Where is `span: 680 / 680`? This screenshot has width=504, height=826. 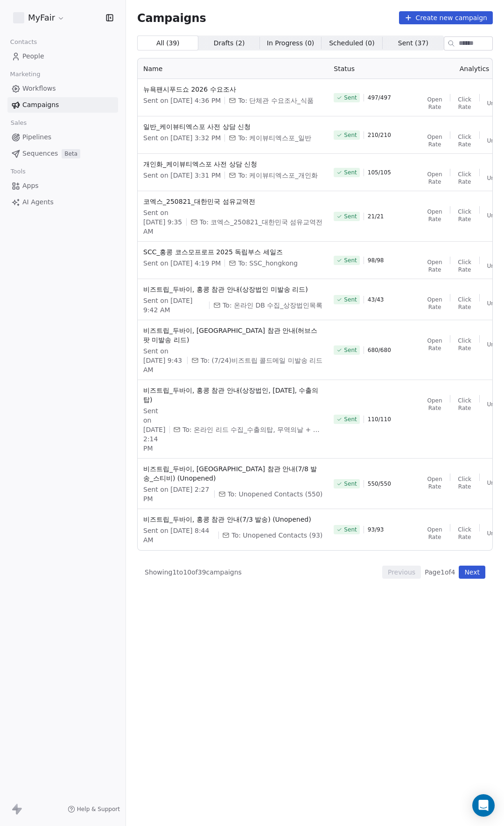 span: 680 / 680 is located at coordinates (380, 350).